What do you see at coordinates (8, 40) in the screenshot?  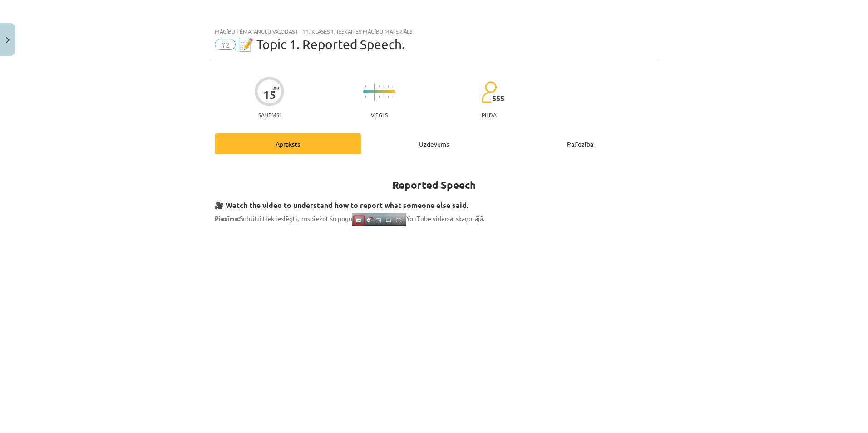 I see `img: icon-close-lesson-0947bae3869378f0d4975bcd49f059093ad1ed9edebbc8119c70593378902aed.svg` at bounding box center [8, 40].